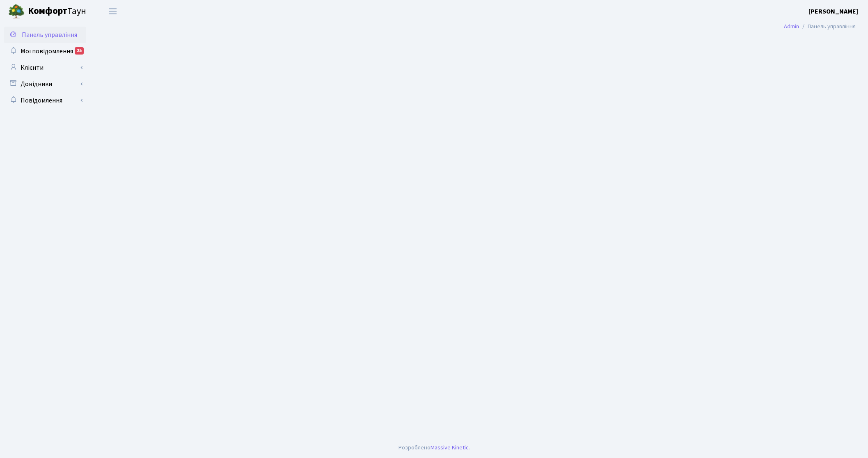 Image resolution: width=868 pixels, height=458 pixels. I want to click on img: logo.png, so click(17, 11).